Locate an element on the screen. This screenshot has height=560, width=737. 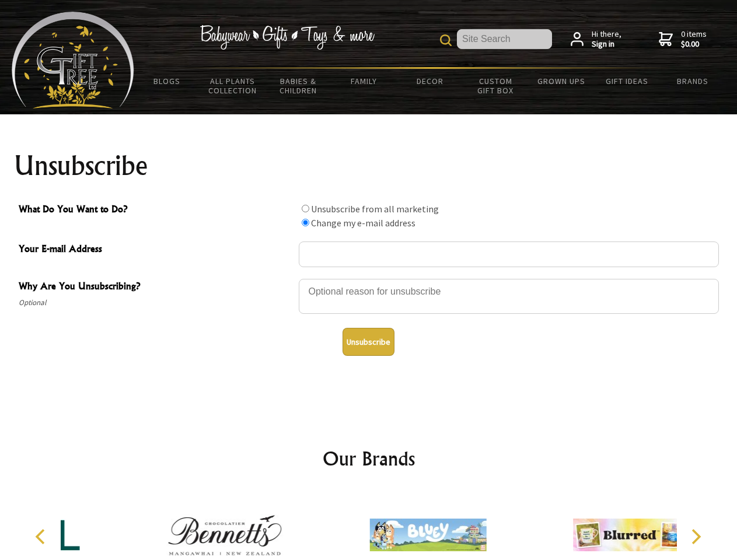
strong: Sign in is located at coordinates (607, 44).